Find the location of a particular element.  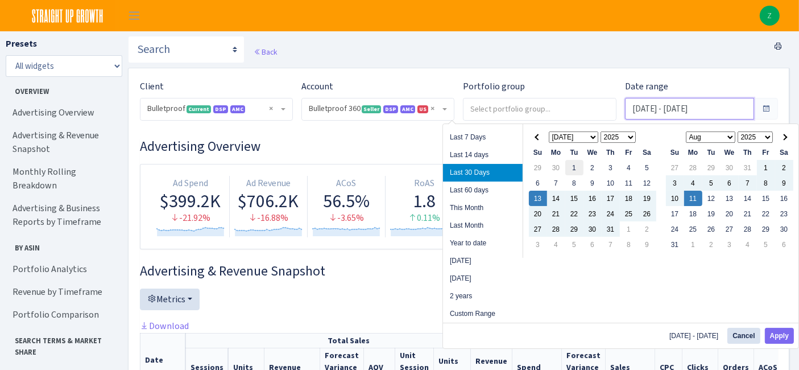

a: Portfolio Analytics is located at coordinates (63, 269).